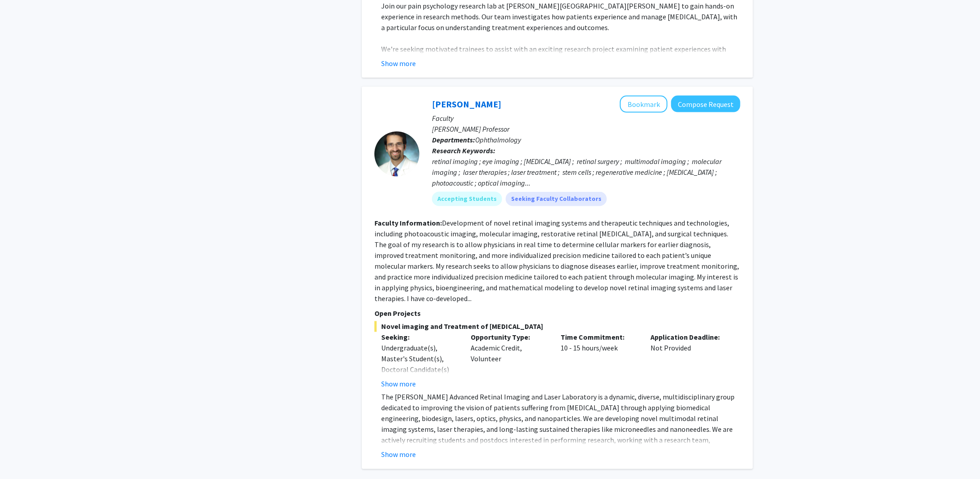  What do you see at coordinates (408, 223) in the screenshot?
I see `b: Faculty Information:` at bounding box center [408, 223].